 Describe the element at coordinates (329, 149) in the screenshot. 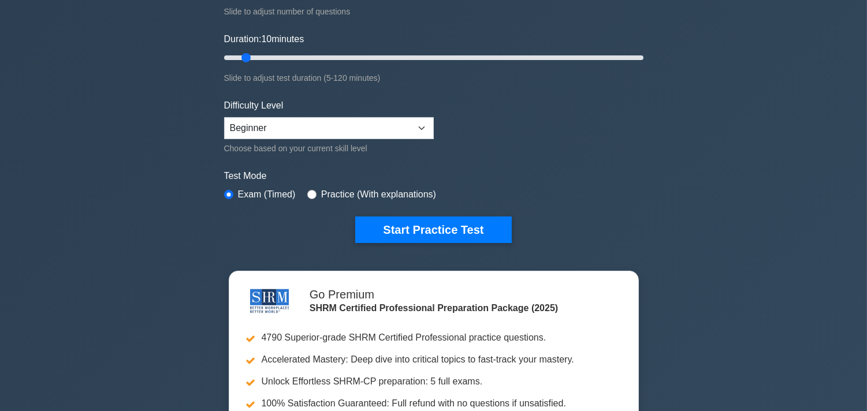

I see `div: Choose based on your current skill level` at that location.